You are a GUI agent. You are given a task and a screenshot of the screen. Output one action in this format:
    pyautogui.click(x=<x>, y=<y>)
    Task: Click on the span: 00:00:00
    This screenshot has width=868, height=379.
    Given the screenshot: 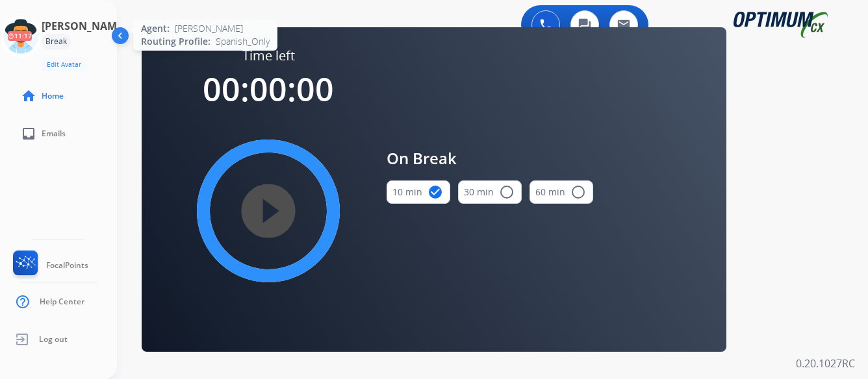 What is the action you would take?
    pyautogui.click(x=269, y=89)
    